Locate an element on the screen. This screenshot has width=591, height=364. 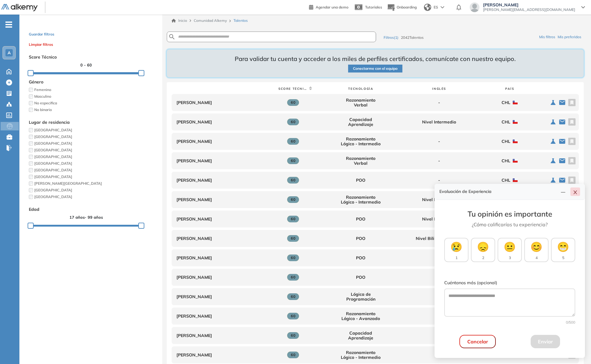
button: 😢1 is located at coordinates (456, 250).